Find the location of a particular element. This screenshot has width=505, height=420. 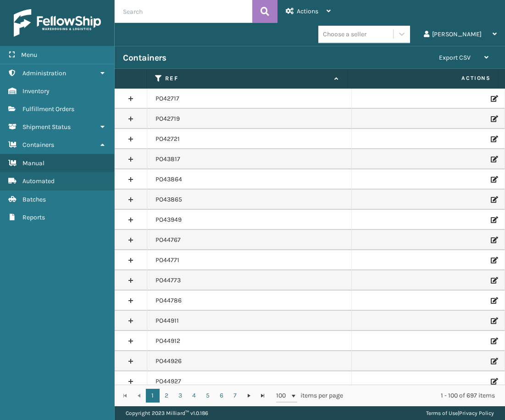

span: Containers is located at coordinates (38, 144).